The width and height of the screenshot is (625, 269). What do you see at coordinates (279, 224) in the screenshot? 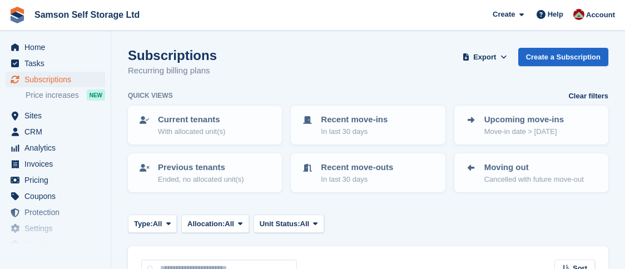
I see `span: Unit Status:` at bounding box center [279, 224].